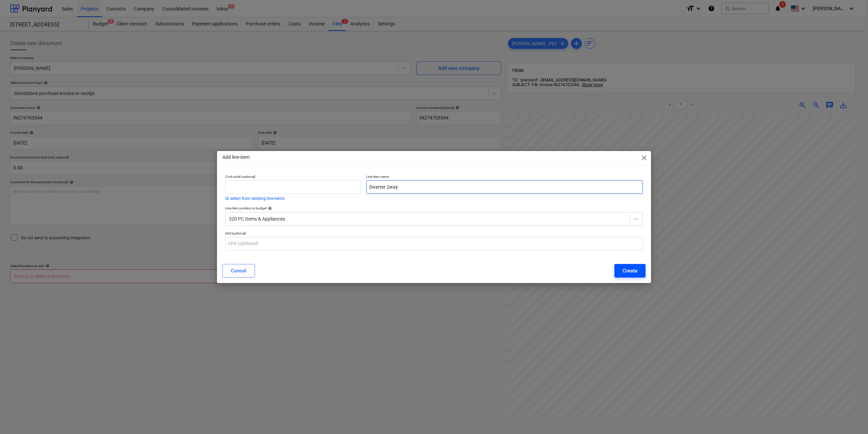 This screenshot has height=434, width=868. Describe the element at coordinates (434, 208) in the screenshot. I see `div: Line-item position in budget` at that location.